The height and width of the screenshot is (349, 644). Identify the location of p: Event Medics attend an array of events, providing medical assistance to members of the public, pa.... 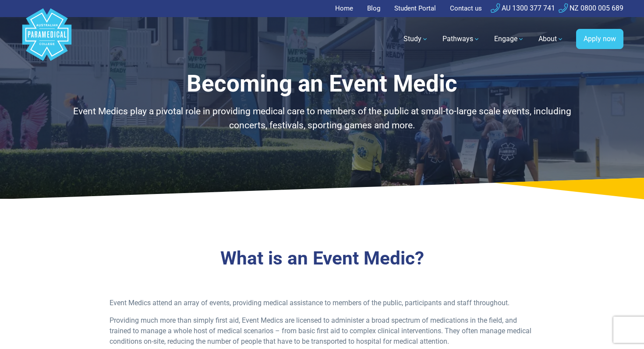
(322, 303).